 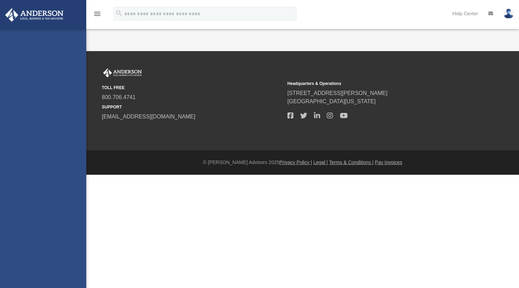 What do you see at coordinates (192, 88) in the screenshot?
I see `small: TOLL FREE` at bounding box center [192, 88].